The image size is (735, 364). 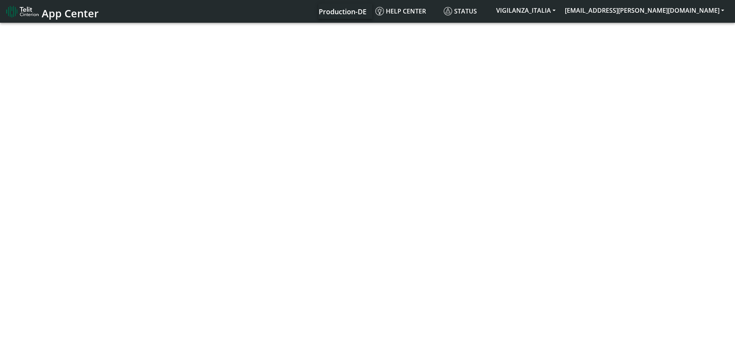 What do you see at coordinates (406, 11) in the screenshot?
I see `a: Help center` at bounding box center [406, 11].